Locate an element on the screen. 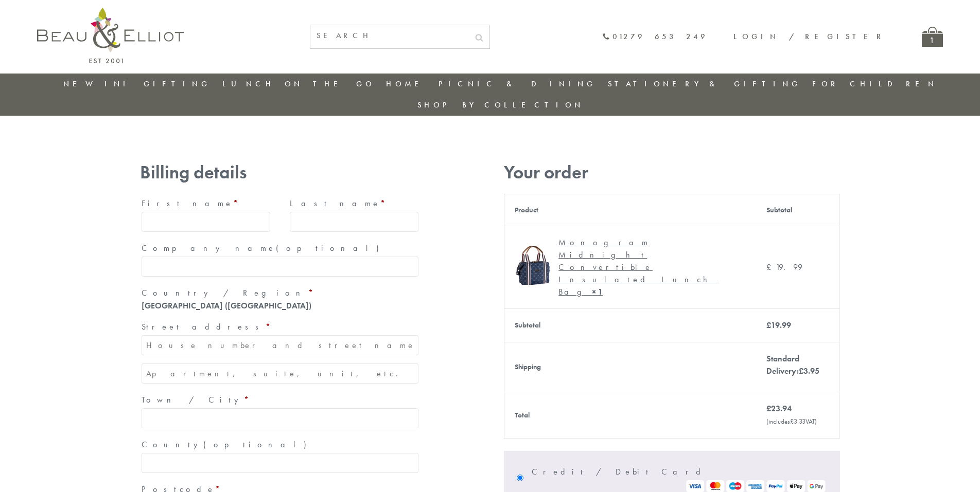  a: Stationery & Gifting is located at coordinates (704, 84).